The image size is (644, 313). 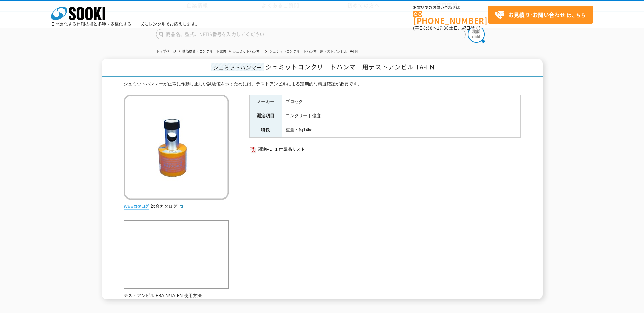 What do you see at coordinates (536, 15) in the screenshot?
I see `strong: お見積り･お問い合わせ` at bounding box center [536, 15].